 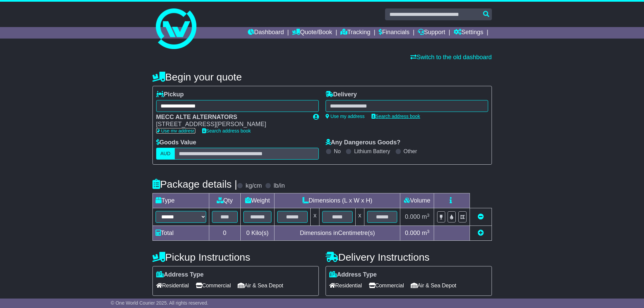 I want to click on td: Qty, so click(x=225, y=201).